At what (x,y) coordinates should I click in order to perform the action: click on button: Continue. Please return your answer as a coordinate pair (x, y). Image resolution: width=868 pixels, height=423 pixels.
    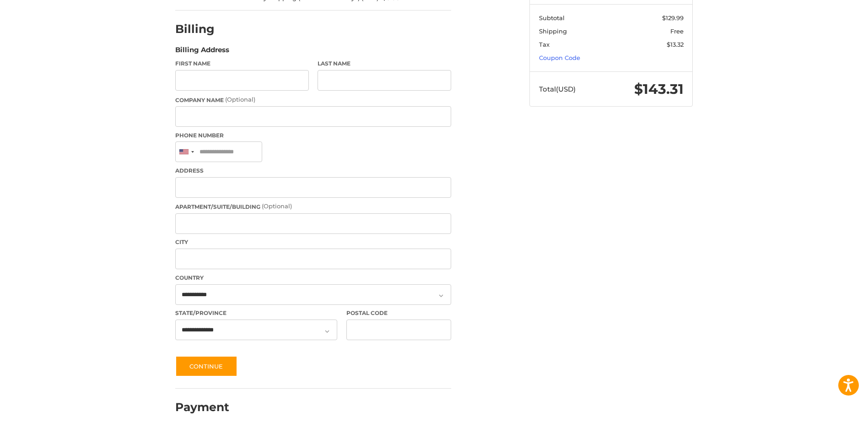
    Looking at the image, I should click on (206, 366).